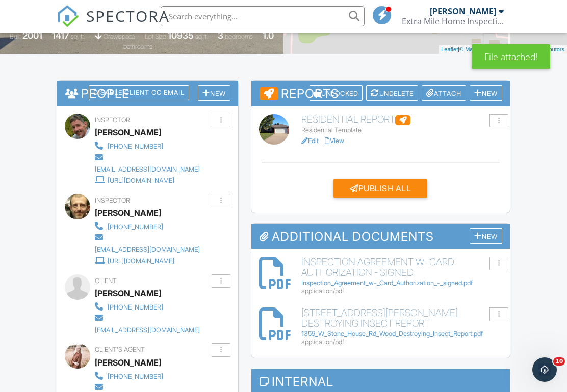 This screenshot has width=567, height=392. Describe the element at coordinates (119, 36) in the screenshot. I see `span: crawlspace` at that location.